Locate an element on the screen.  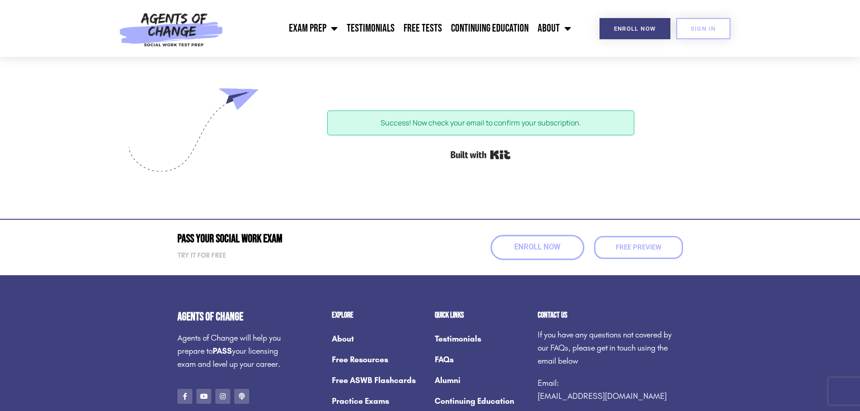
a: Free Resources is located at coordinates (379, 360).